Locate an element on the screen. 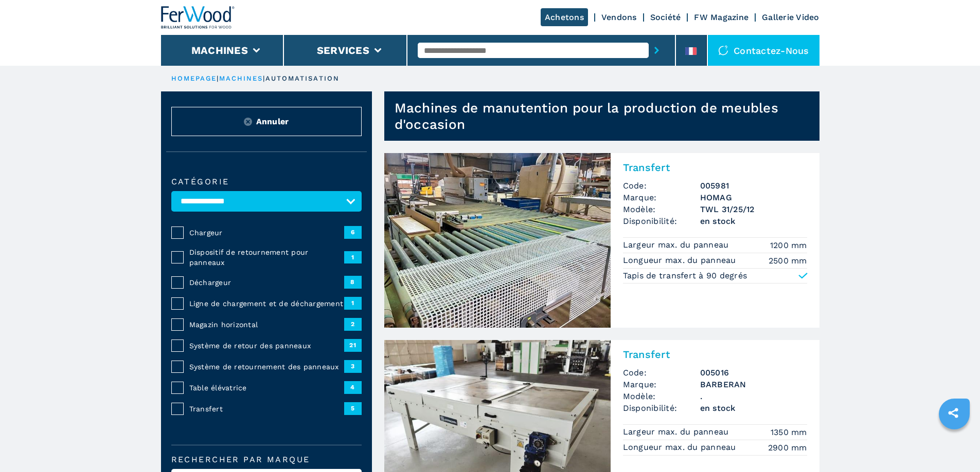 This screenshot has width=980, height=472. p: automatisation is located at coordinates (302, 79).